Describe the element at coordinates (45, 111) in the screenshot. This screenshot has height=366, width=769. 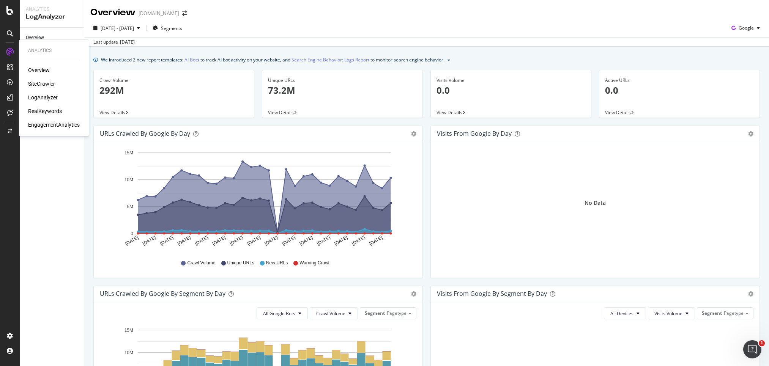
I see `a: RealKeywords` at that location.